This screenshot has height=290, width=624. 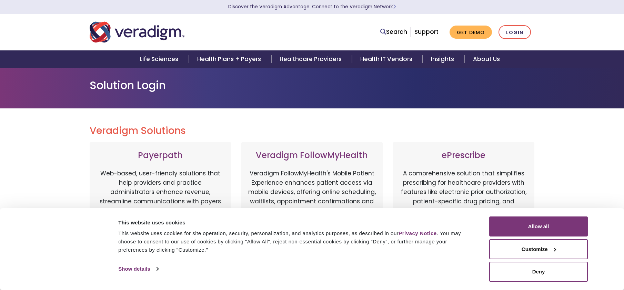 What do you see at coordinates (312, 201) in the screenshot?
I see `p: Veradigm FollowMyHealth's Mobile Patient Experience enhances patient access via mobile devices, o...` at bounding box center [312, 201].